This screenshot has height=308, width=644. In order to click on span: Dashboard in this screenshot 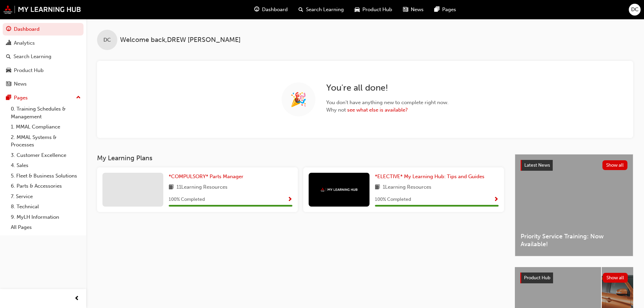, I will do `click(275, 10)`.